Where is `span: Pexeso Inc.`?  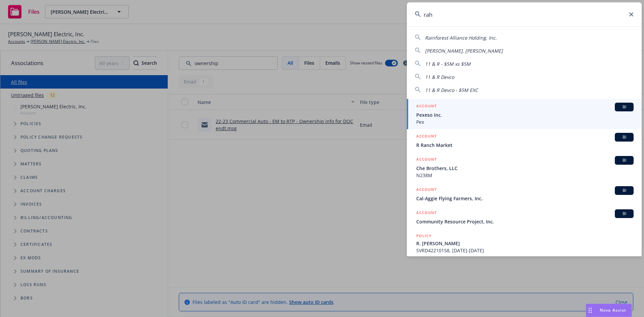 span: Pexeso Inc. is located at coordinates (525, 115).